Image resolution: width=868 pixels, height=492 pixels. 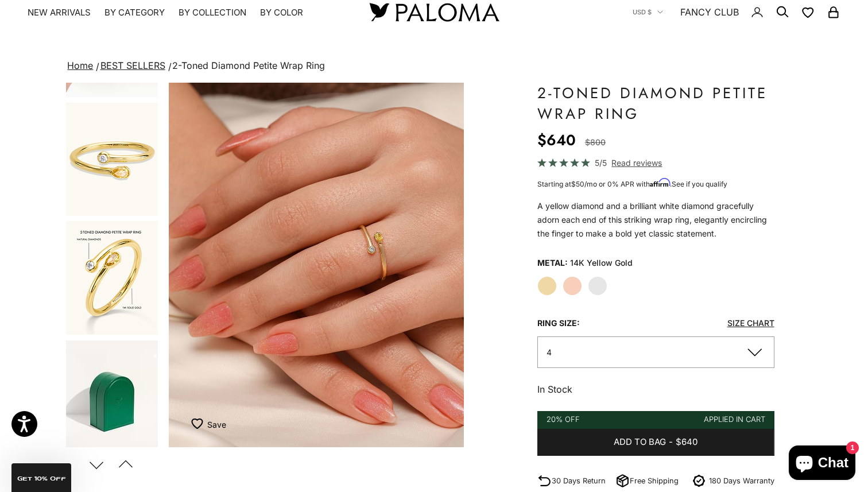 I want to click on a: See if you qualify - Learn more about Affirm Financing (opens in modal), so click(x=700, y=184).